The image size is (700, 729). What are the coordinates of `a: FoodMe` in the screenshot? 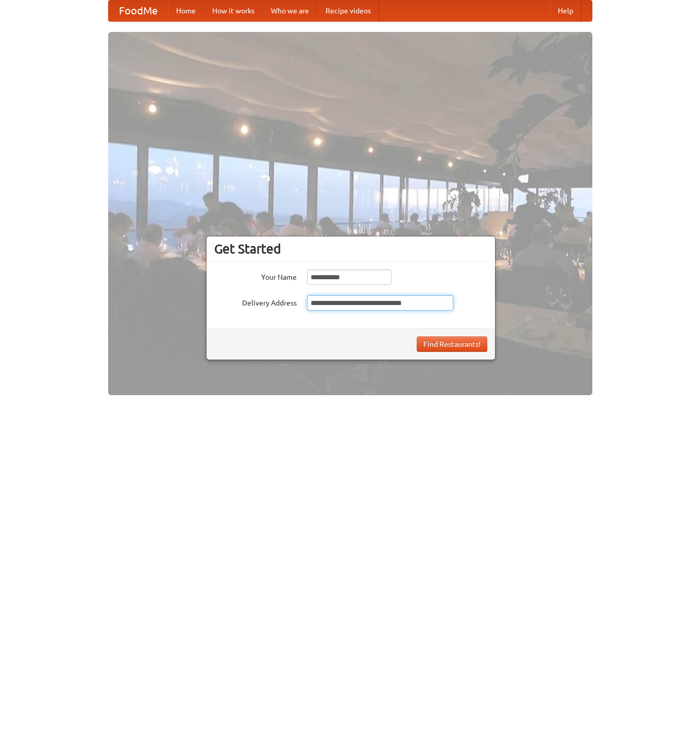 It's located at (138, 11).